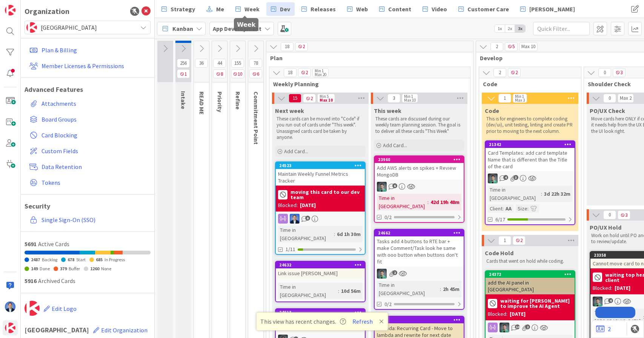  What do you see at coordinates (319, 9) in the screenshot?
I see `a: Releases` at bounding box center [319, 9].